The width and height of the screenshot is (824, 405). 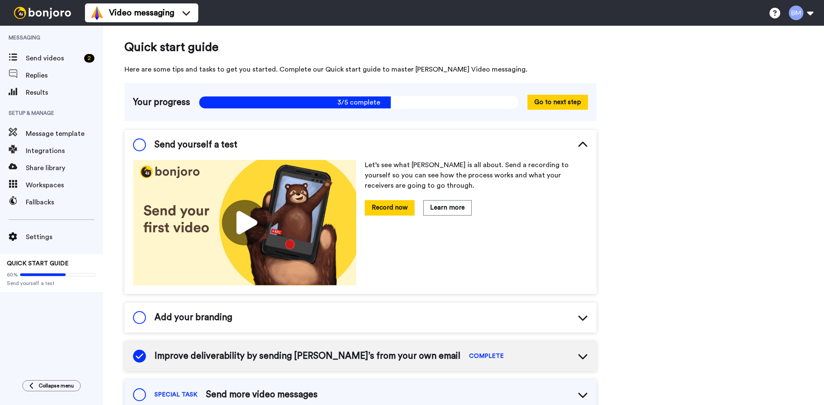 I want to click on img: vm-color.svg, so click(x=97, y=13).